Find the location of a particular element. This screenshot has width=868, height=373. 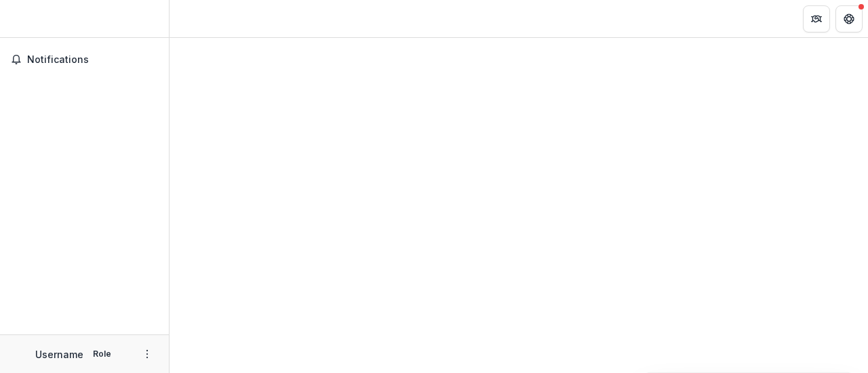

span: Notifications is located at coordinates (92, 60).